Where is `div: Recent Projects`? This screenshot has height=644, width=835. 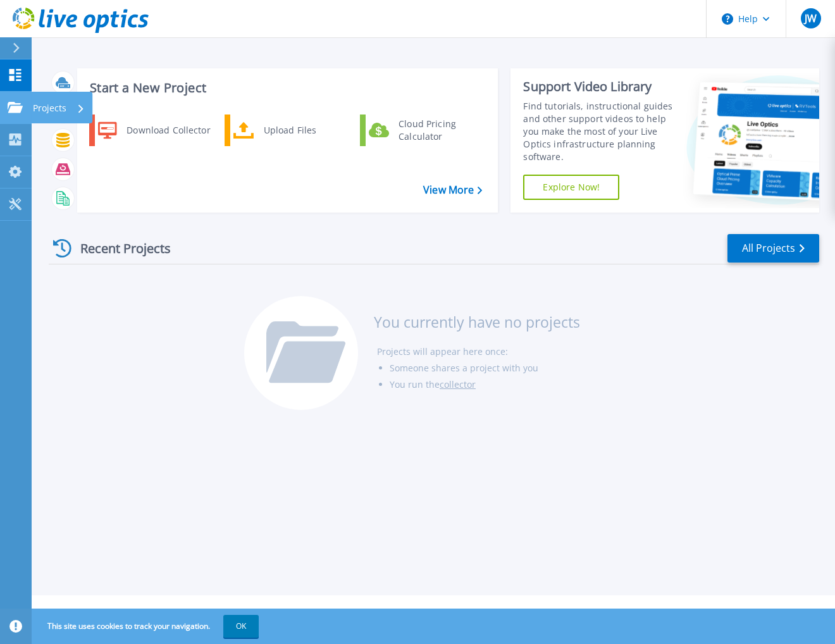 div: Recent Projects is located at coordinates (118, 248).